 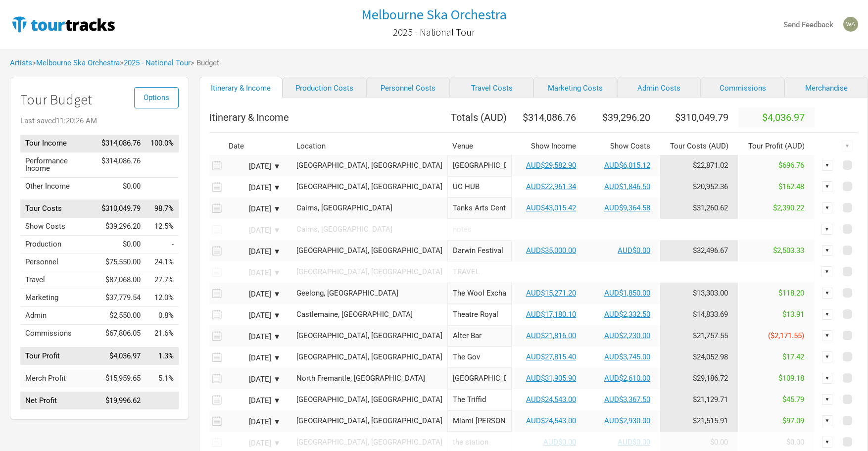 I want to click on td: Other Income as % of Tour Income, so click(x=162, y=187).